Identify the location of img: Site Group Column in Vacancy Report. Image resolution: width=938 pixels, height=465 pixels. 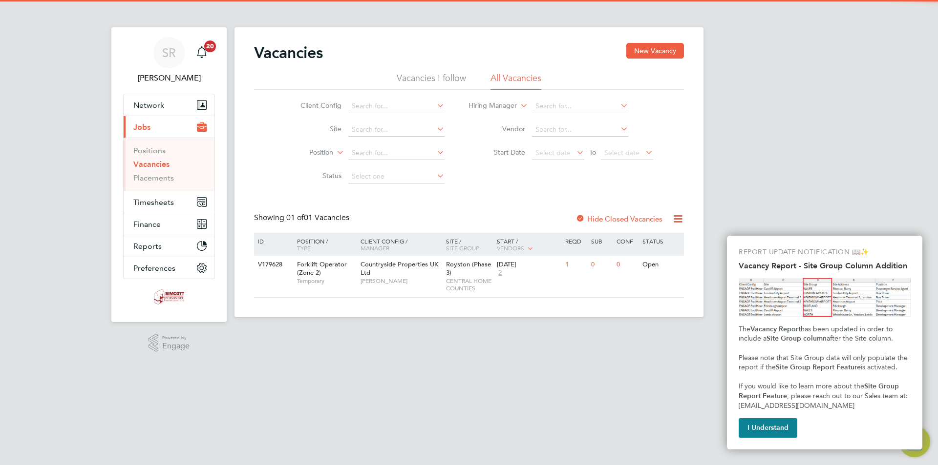
(824, 297).